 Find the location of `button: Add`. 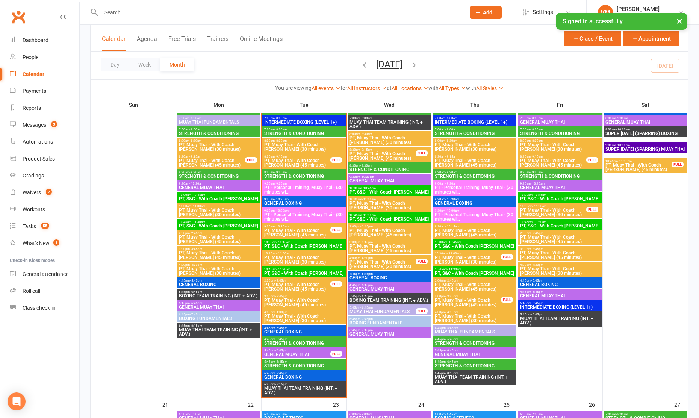

button: Add is located at coordinates (485, 12).